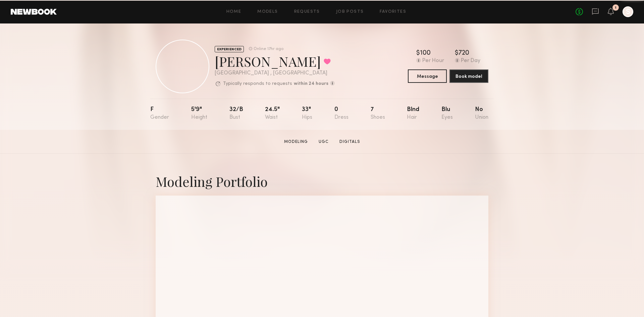 This screenshot has height=317, width=644. Describe the element at coordinates (378, 113) in the screenshot. I see `div: 7` at that location.